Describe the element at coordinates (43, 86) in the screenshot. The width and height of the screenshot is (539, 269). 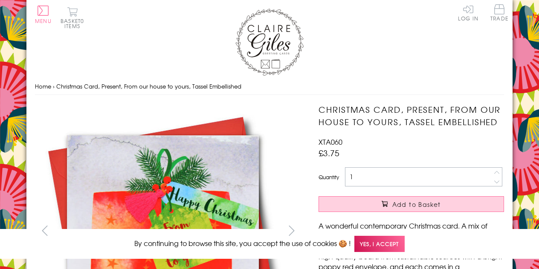
I see `a: Home` at that location.